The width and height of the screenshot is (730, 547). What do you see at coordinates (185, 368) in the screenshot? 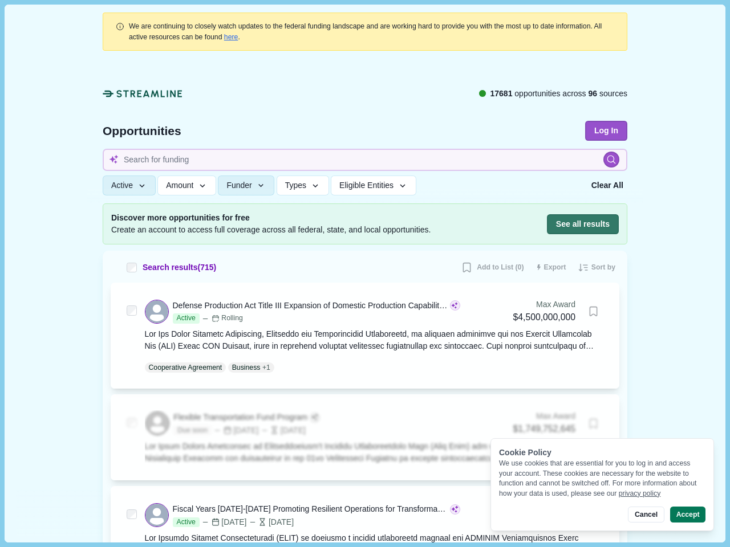
I see `p: Cooperative Agreement` at bounding box center [185, 368].